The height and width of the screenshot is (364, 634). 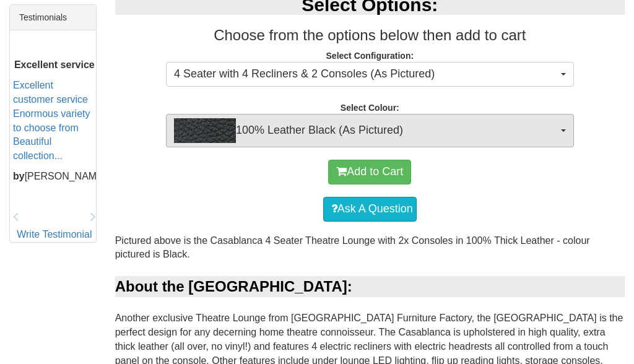 I want to click on b: Excellent service, so click(x=55, y=65).